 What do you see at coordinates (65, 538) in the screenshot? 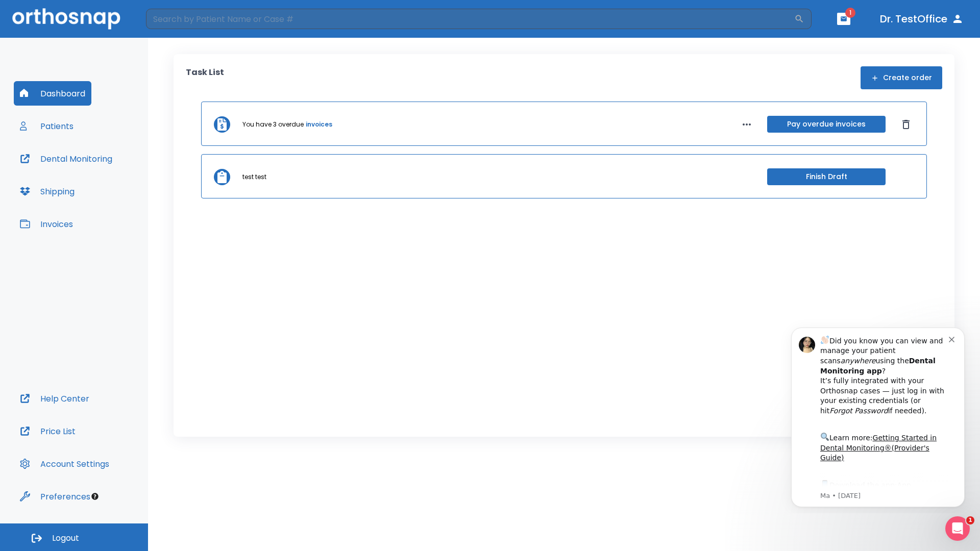
I see `span: Logout` at bounding box center [65, 538].